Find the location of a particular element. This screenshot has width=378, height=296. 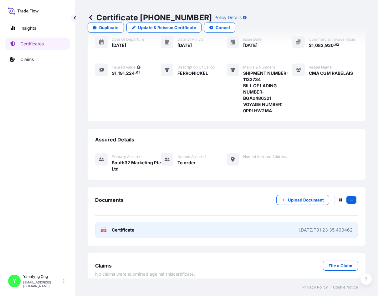

span: CMA CGM RABELAIS is located at coordinates (331, 73).